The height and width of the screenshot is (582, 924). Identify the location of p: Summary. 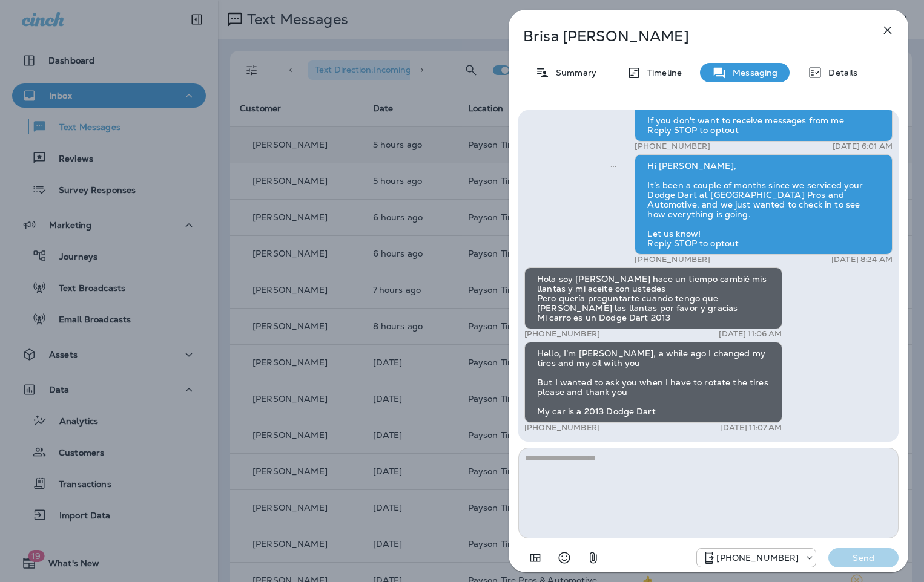
(572, 72).